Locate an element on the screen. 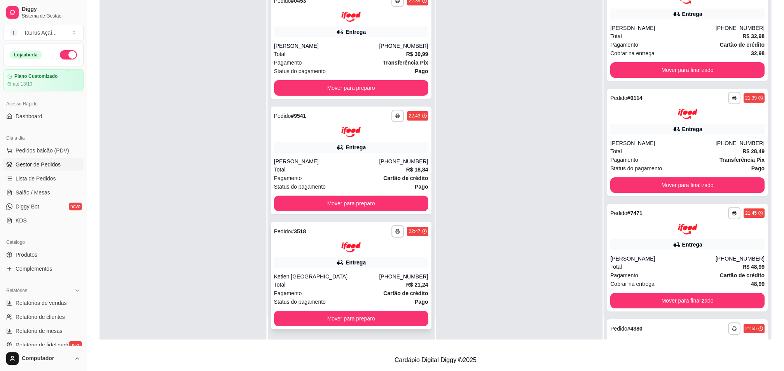  span: Relatório de fidelidade is located at coordinates (42, 345).